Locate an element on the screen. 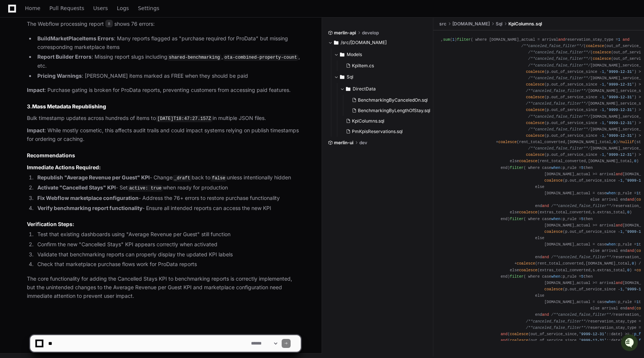  p: : Purchase gating is broken for ProData reports, preventing customers from accessing paid features. is located at coordinates (164, 90).